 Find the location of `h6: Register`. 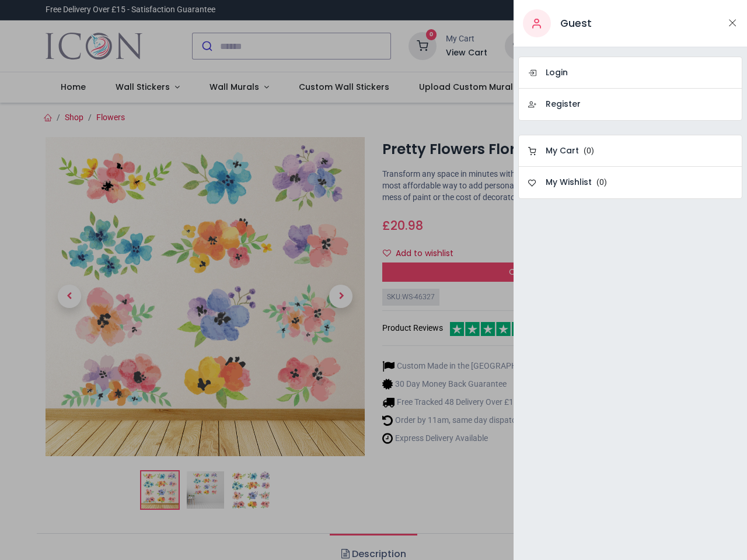

h6: Register is located at coordinates (563, 104).